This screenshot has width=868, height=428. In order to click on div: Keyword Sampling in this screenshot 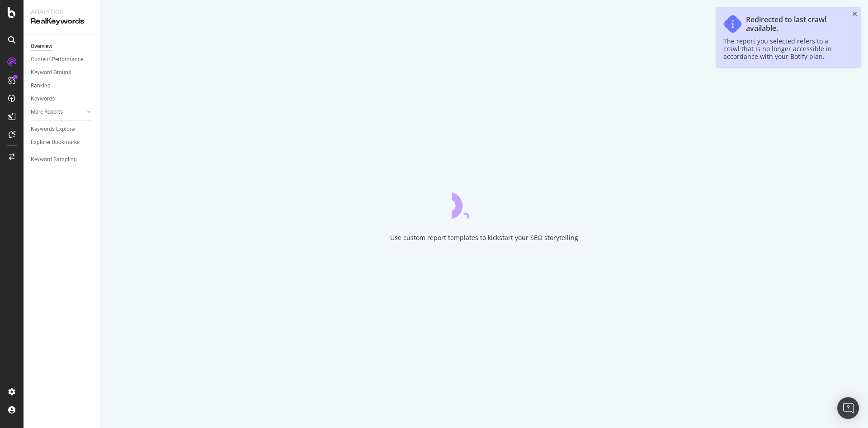, I will do `click(54, 160)`.